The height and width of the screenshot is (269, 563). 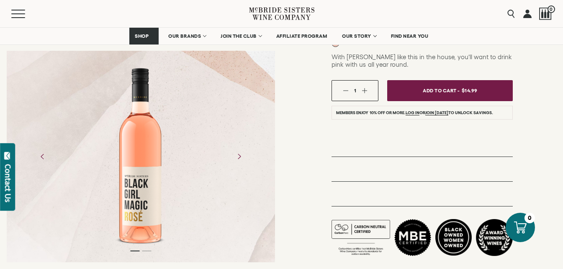 I want to click on button: Next, so click(x=239, y=156).